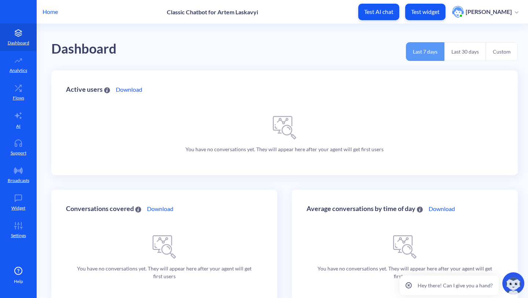 Image resolution: width=528 pixels, height=298 pixels. Describe the element at coordinates (425, 12) in the screenshot. I see `a: Test widget` at that location.